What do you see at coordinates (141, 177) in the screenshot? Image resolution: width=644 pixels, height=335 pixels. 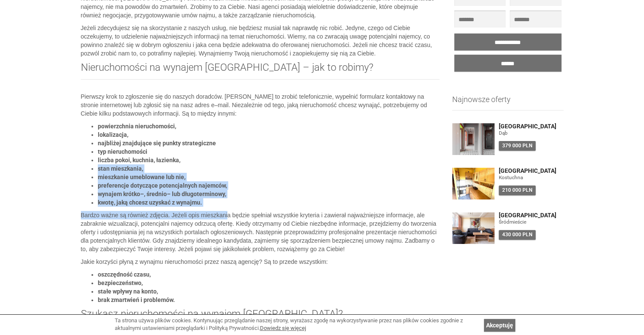 I see `strong: mieszkanie umeblowane lub nie,` at bounding box center [141, 177].